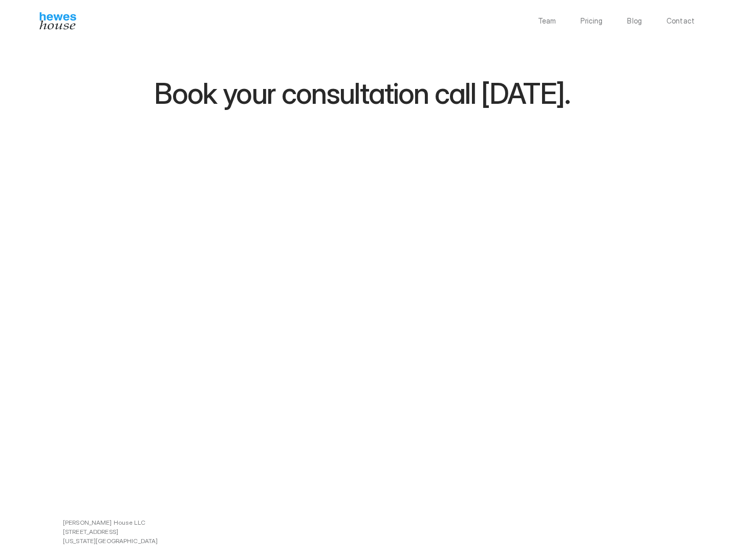 The width and height of the screenshot is (734, 560). I want to click on a: Team, so click(548, 21).